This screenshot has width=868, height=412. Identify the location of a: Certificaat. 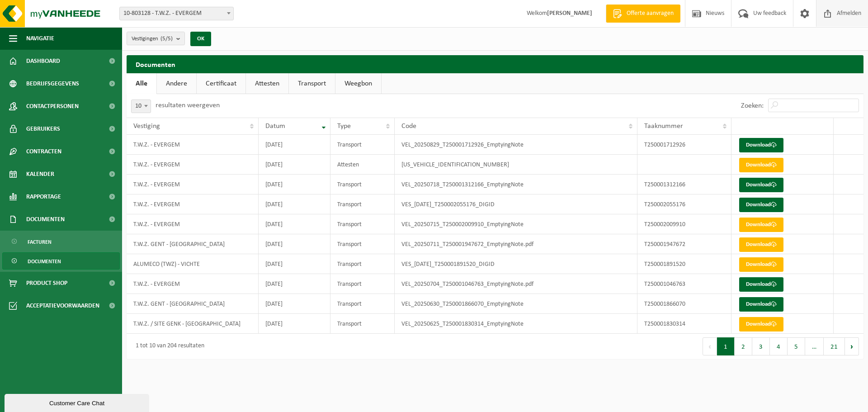
(221, 83).